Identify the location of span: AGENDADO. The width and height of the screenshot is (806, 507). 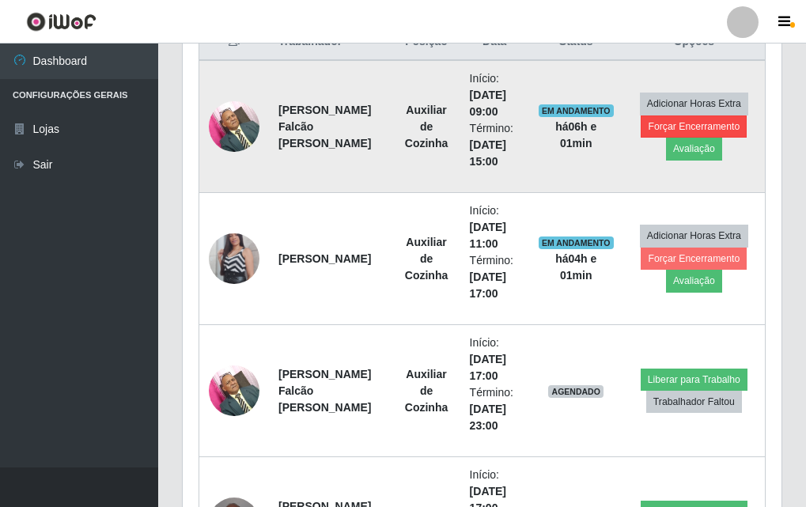
(576, 391).